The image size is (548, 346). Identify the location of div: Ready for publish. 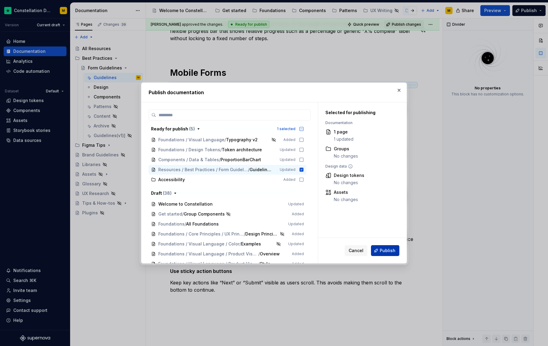
(173, 129).